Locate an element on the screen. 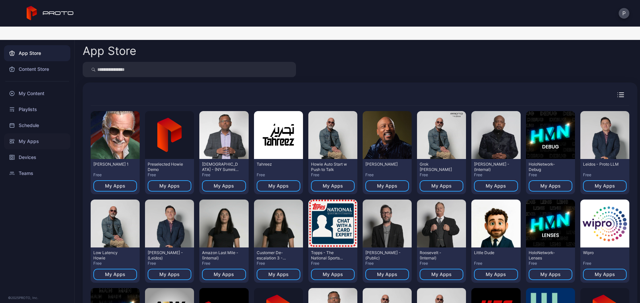 This screenshot has width=640, height=303. div: Schedule is located at coordinates (37, 126).